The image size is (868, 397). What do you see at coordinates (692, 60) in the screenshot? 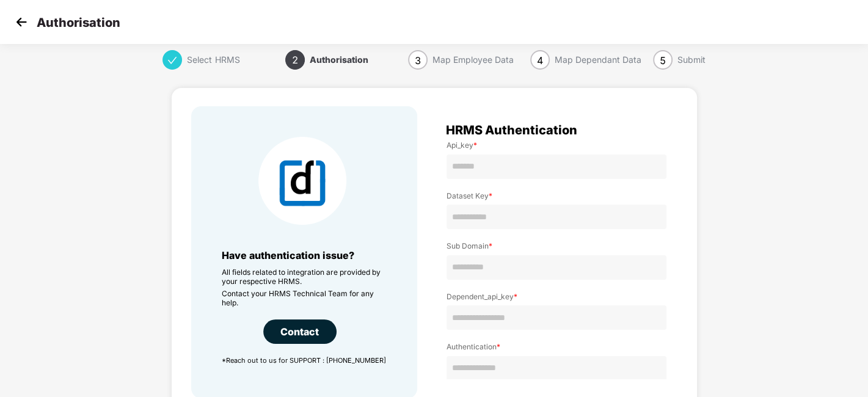
I see `div: Submit` at bounding box center [692, 60].